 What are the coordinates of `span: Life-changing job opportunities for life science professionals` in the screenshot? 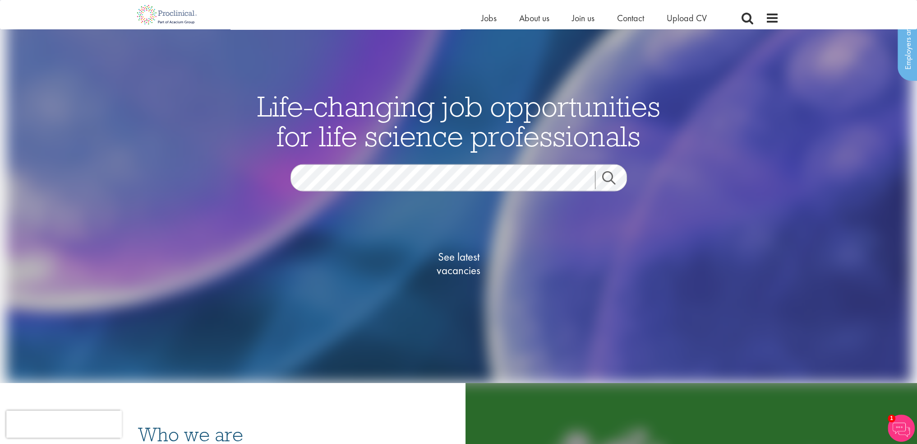 It's located at (459, 120).